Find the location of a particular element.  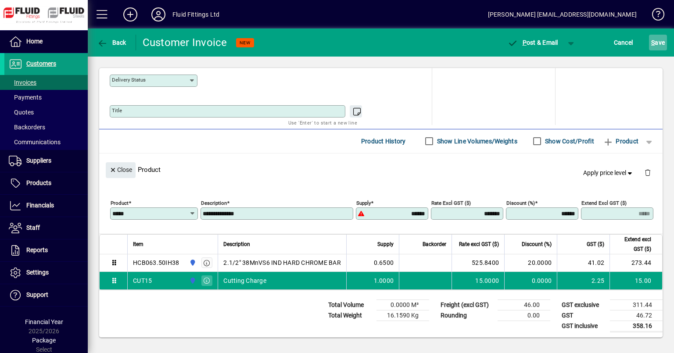

div: 525.8400 is located at coordinates (478, 263).